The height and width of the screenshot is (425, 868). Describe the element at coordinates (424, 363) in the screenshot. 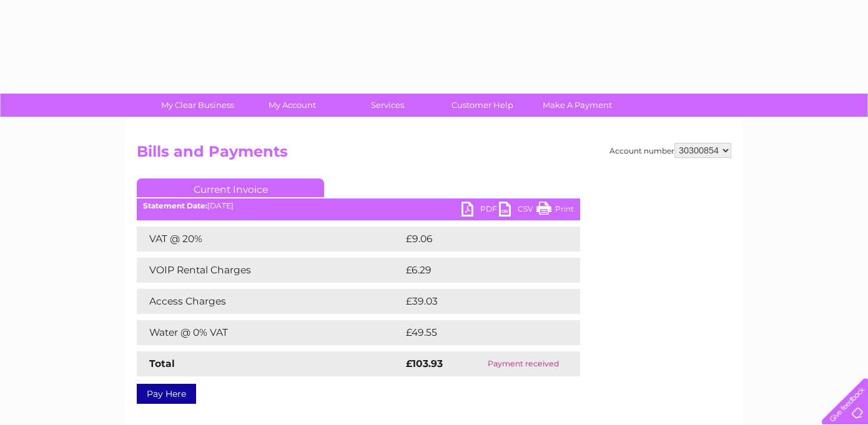

I see `strong: £103.93` at that location.